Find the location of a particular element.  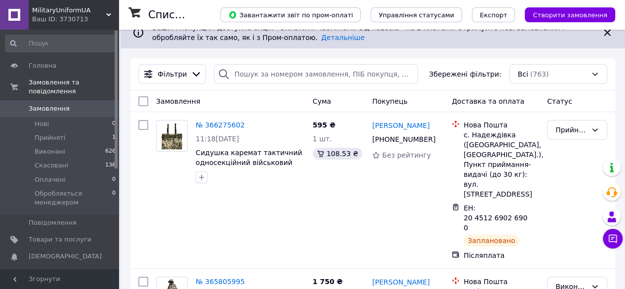

span: MilitaryUniformUA is located at coordinates (69, 10).